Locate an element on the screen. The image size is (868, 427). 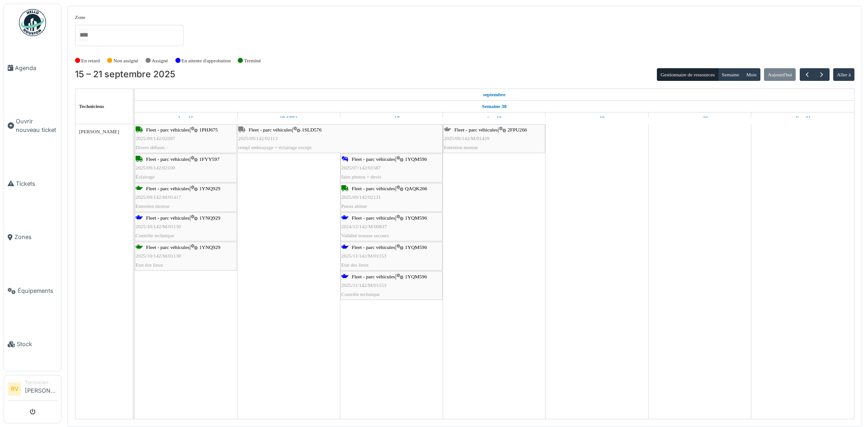
button: Gestionnaire de ressources is located at coordinates (687, 75).